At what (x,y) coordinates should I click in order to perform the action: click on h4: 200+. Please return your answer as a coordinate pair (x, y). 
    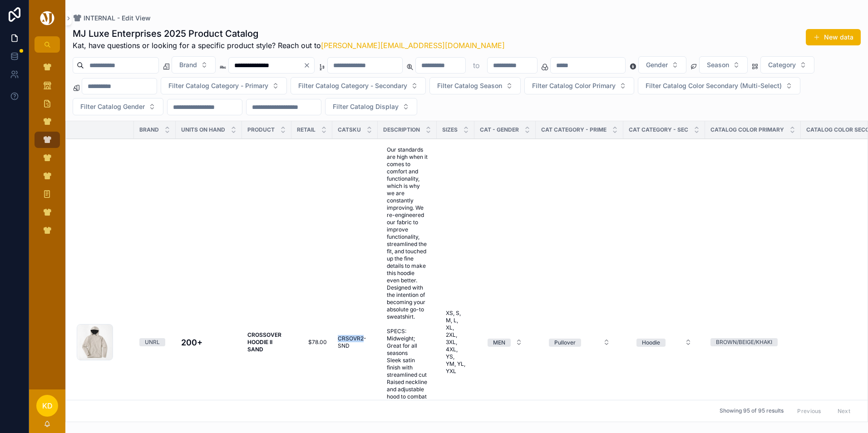
    Looking at the image, I should click on (209, 342).